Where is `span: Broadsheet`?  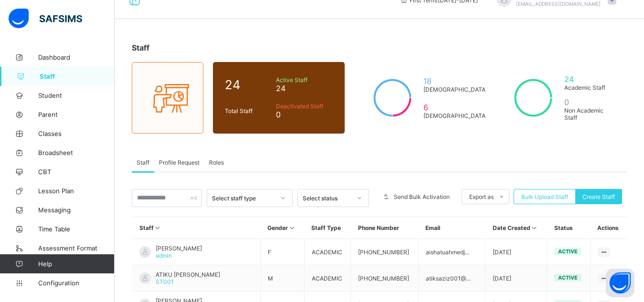
span: Broadsheet is located at coordinates (76, 153).